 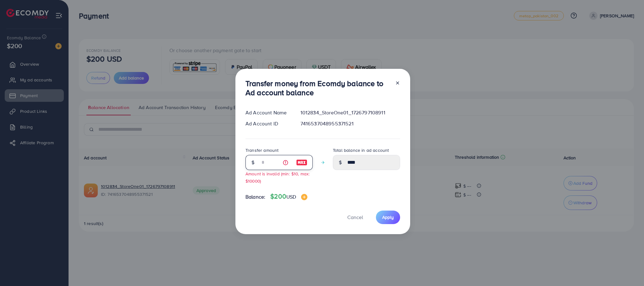 I want to click on span: USD, so click(x=291, y=197).